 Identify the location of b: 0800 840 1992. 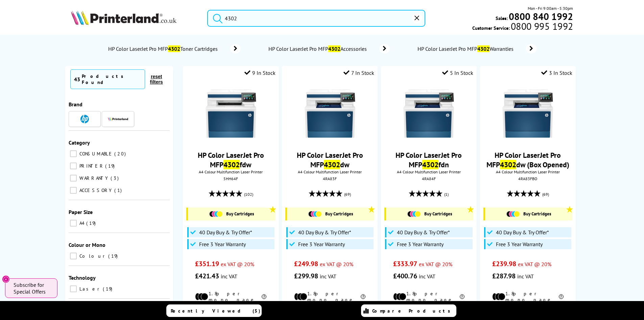
(540, 17).